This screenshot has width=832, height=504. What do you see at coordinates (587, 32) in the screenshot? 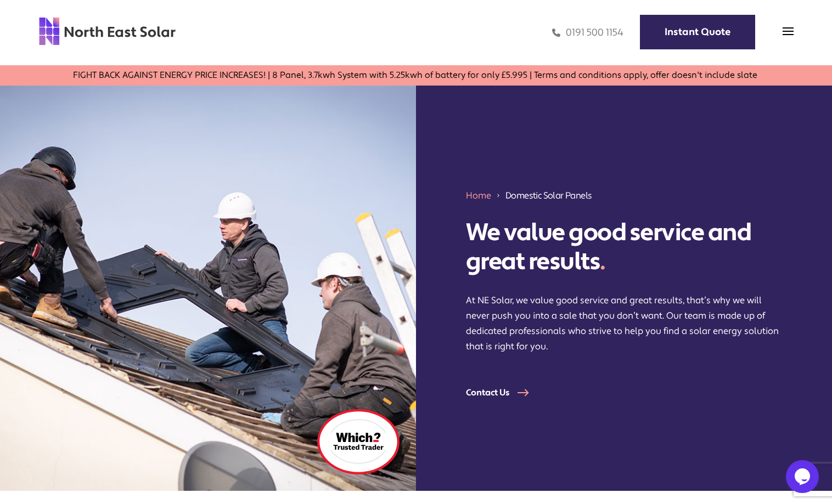
I see `a: 0191 500 1154` at bounding box center [587, 32].